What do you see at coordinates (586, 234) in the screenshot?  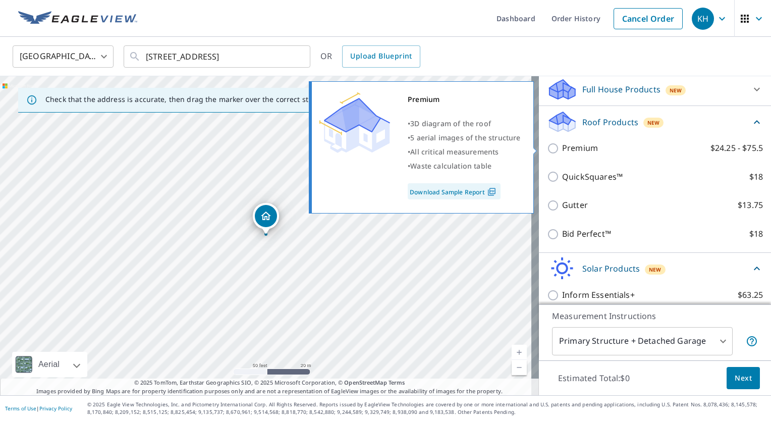 I see `p: Bid Perfect™` at bounding box center [586, 234].